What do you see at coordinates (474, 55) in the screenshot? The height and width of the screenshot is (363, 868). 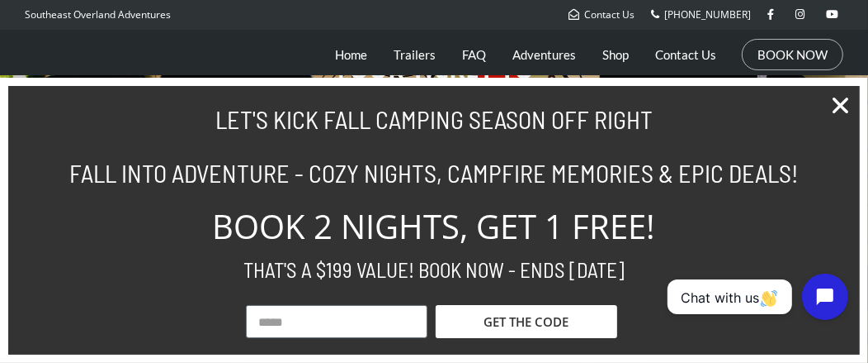 I see `a: FAQ` at bounding box center [474, 55].